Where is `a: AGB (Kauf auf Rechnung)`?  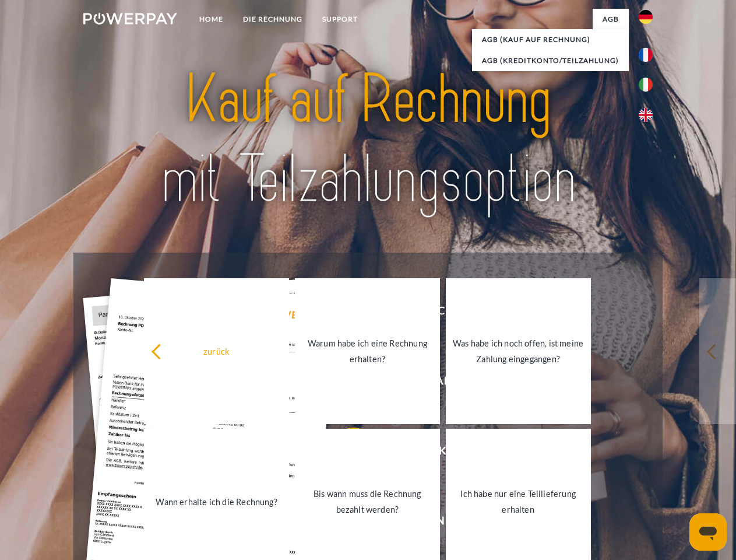 a: AGB (Kauf auf Rechnung) is located at coordinates (551, 40).